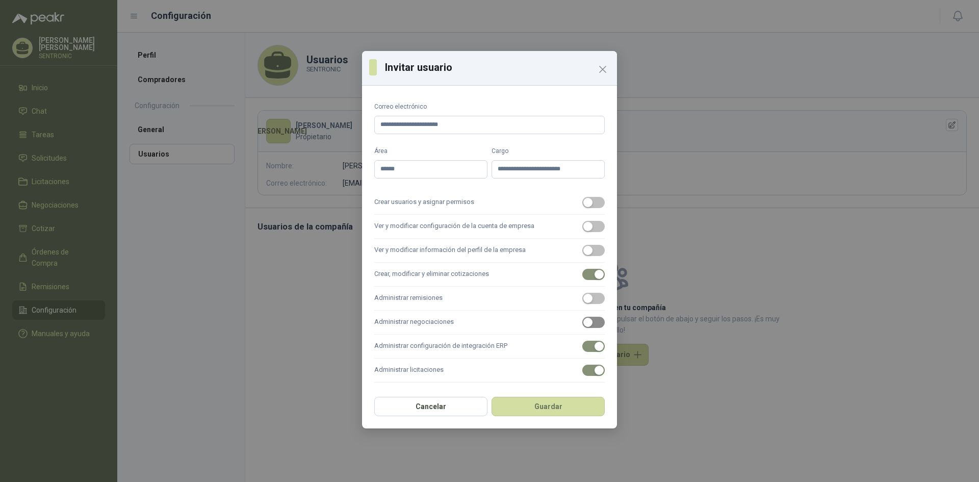 This screenshot has height=482, width=979. Describe the element at coordinates (489, 298) in the screenshot. I see `label: Administrar remisiones` at that location.